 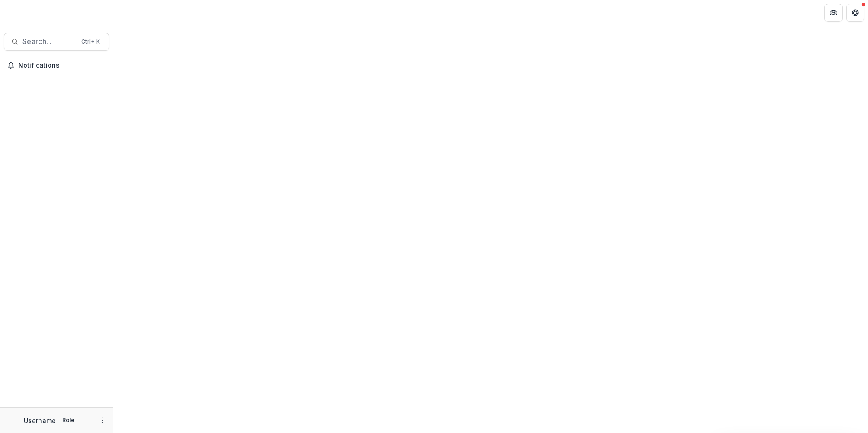 I want to click on button: More, so click(x=102, y=421).